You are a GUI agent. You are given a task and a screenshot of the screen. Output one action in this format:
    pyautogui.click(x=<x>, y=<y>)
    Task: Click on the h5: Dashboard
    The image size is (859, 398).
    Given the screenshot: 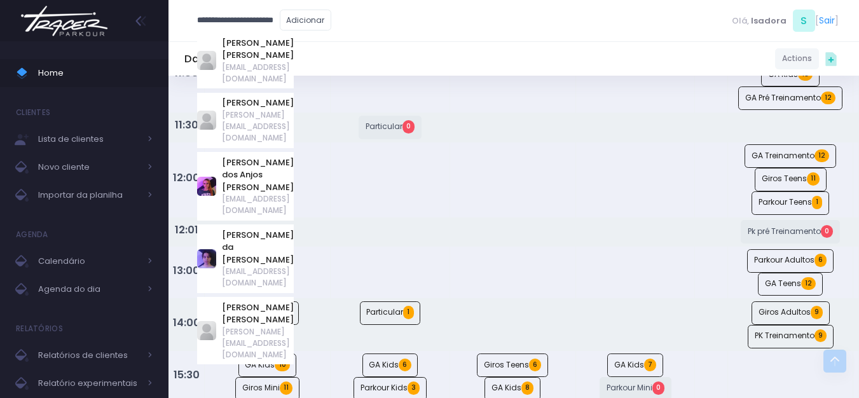 What is the action you would take?
    pyautogui.click(x=214, y=59)
    